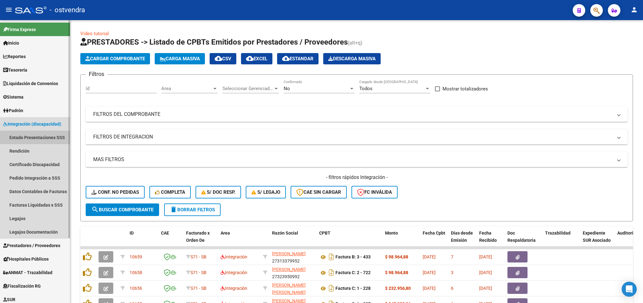 The height and width of the screenshot is (303, 643). Describe the element at coordinates (174, 209) in the screenshot. I see `mat-icon: delete` at that location.